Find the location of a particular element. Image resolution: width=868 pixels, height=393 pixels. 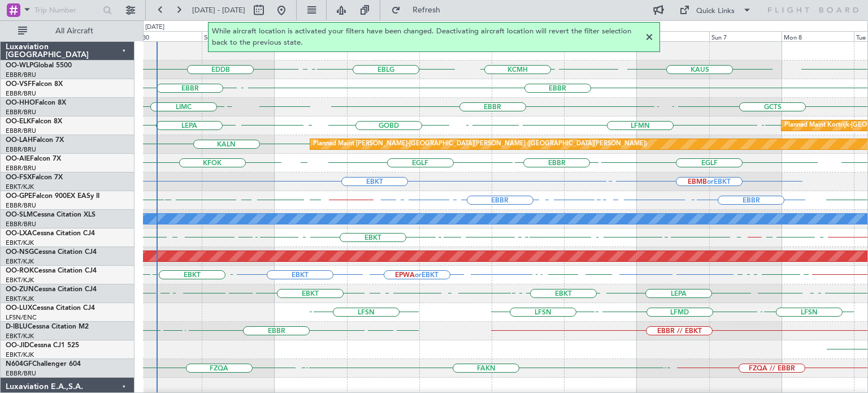

span: While aircraft location is activated your filters have been changed. Deactivating aircraft locati... is located at coordinates (427, 36).